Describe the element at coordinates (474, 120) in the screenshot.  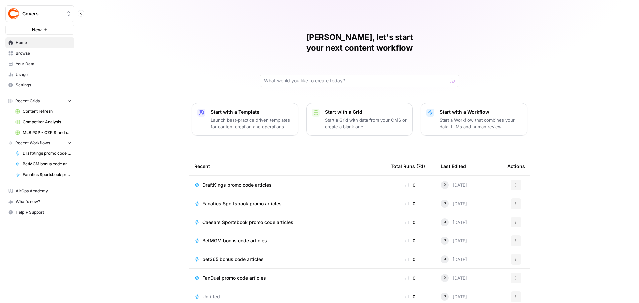
I see `button: Start with a WorkflowStart a Workflow that combines your data, LLMs and human review` at that location.